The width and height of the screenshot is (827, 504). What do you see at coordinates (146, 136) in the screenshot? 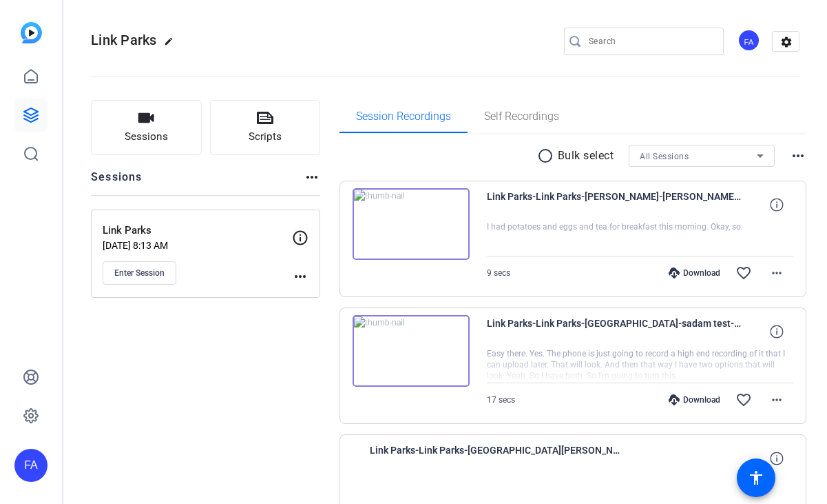
I see `span: Sessions` at bounding box center [146, 136].